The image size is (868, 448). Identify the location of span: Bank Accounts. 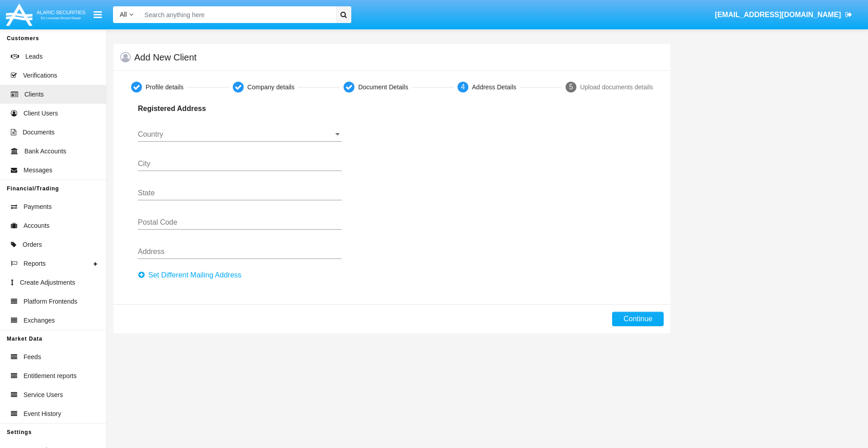
(45, 151).